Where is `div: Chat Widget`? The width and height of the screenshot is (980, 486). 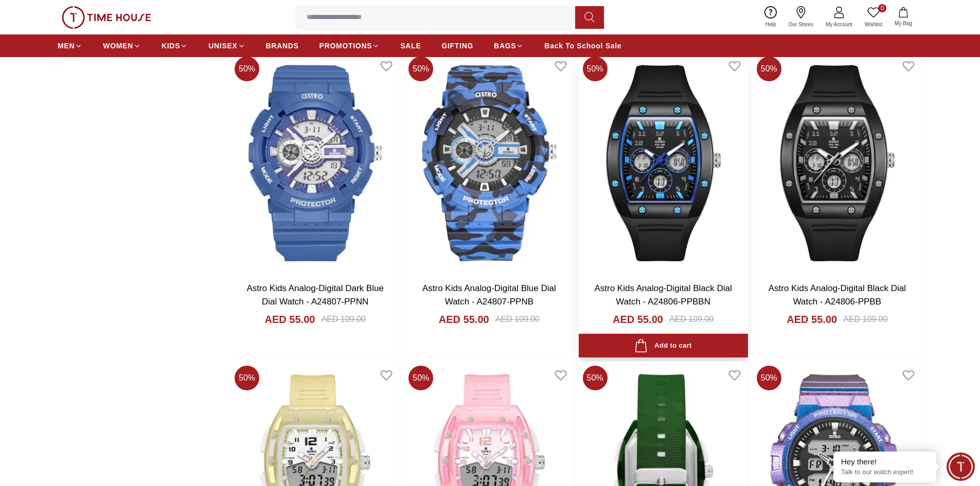
div: Chat Widget is located at coordinates (961, 467).